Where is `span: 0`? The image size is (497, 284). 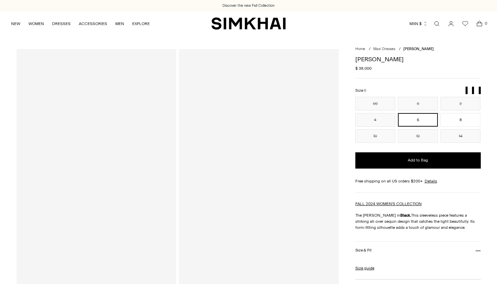 span: 0 is located at coordinates (486, 23).